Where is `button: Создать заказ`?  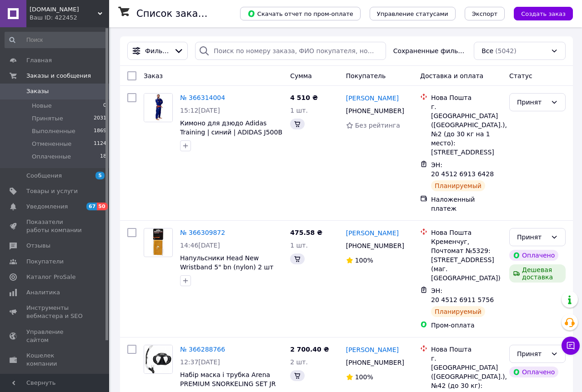
button: Создать заказ is located at coordinates (543, 14).